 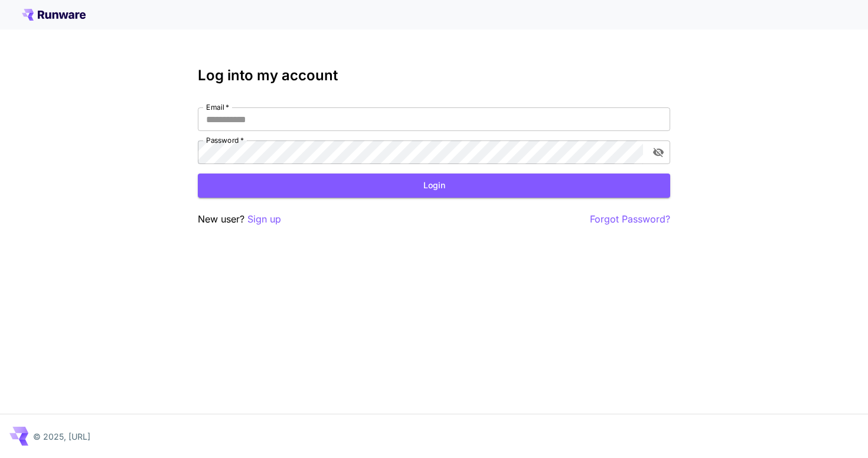 I want to click on button: toggle password visibility, so click(x=658, y=152).